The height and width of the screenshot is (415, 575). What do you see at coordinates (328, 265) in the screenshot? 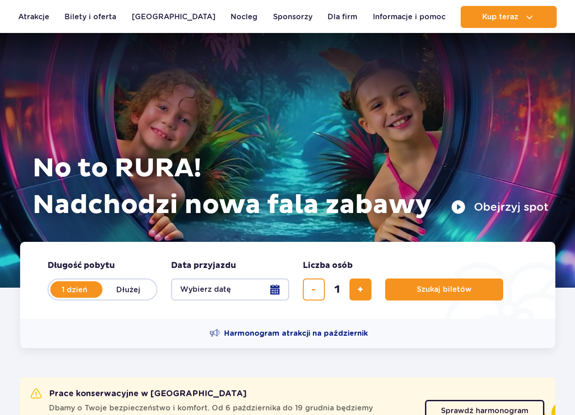
I see `span: Liczba osób` at bounding box center [328, 265].